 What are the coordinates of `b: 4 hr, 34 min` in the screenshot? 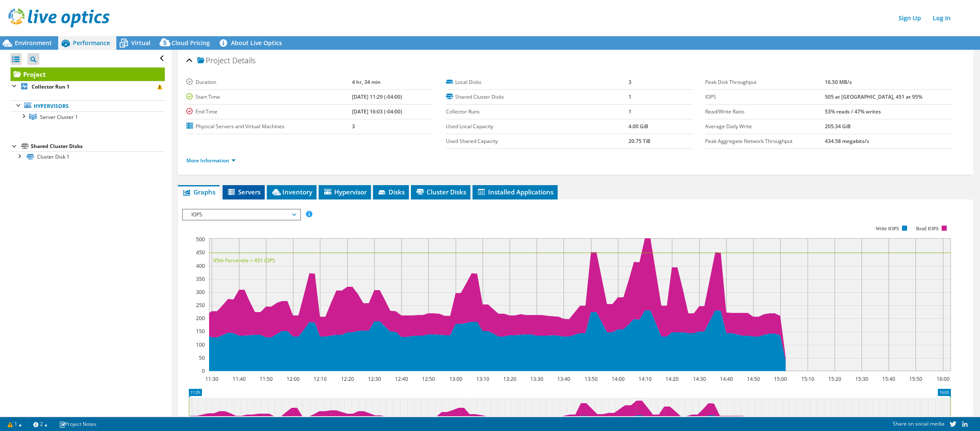 It's located at (366, 82).